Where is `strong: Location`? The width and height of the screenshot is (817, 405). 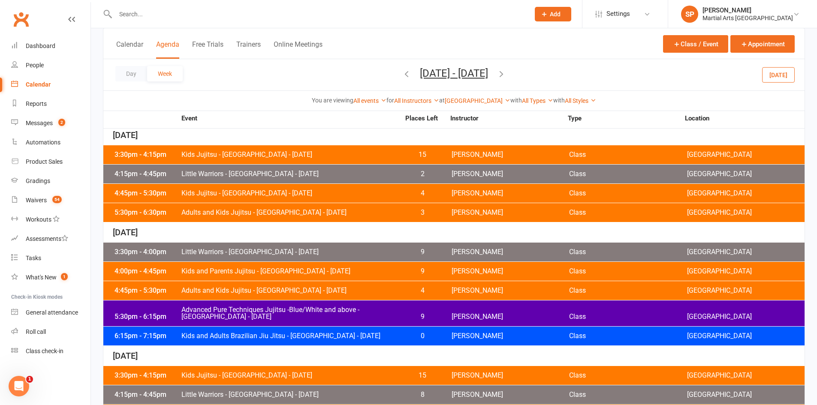 strong: Location is located at coordinates (744, 118).